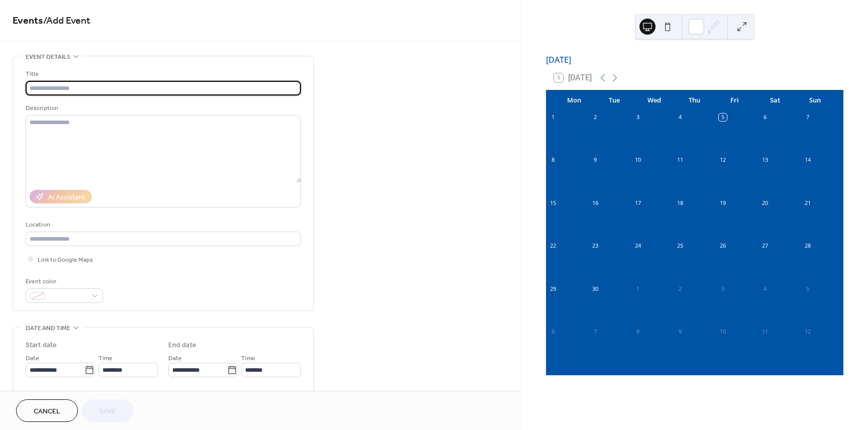  I want to click on div: 29, so click(553, 288).